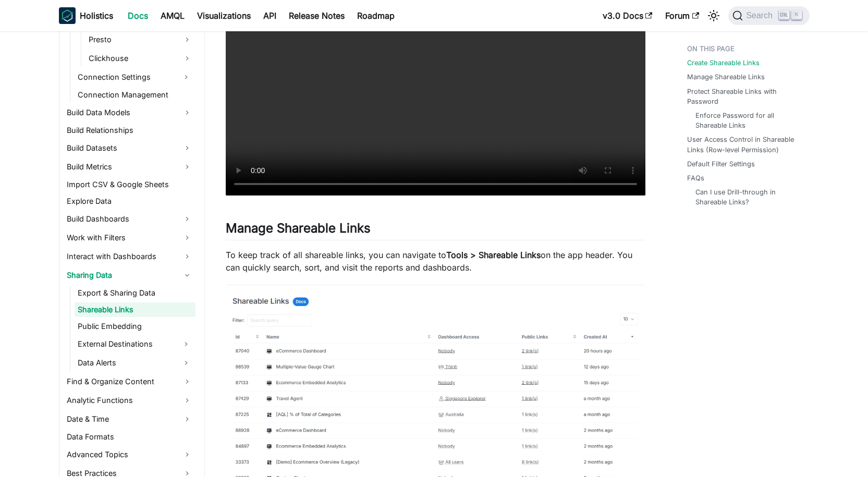 The width and height of the screenshot is (868, 477). I want to click on a: Work with Filters, so click(129, 238).